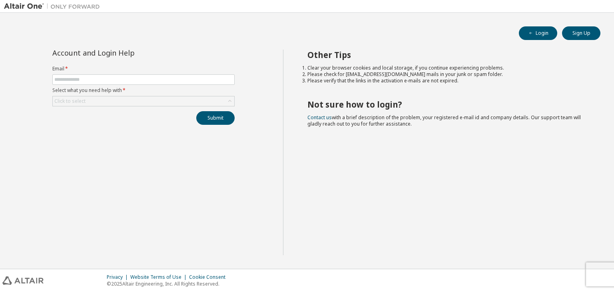  What do you see at coordinates (320, 117) in the screenshot?
I see `a: Contact us` at bounding box center [320, 117].